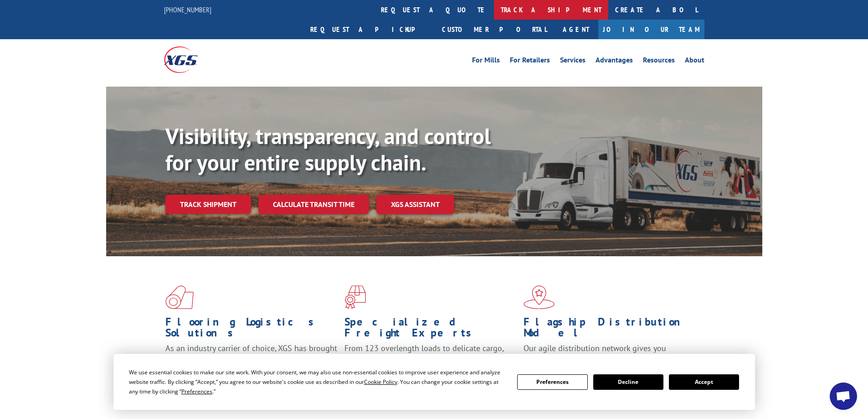 The height and width of the screenshot is (419, 868). What do you see at coordinates (431, 363) in the screenshot?
I see `p: From 123 overlength loads to delicate cargo, our experienced staff knows the best way to move you...` at bounding box center [431, 363].